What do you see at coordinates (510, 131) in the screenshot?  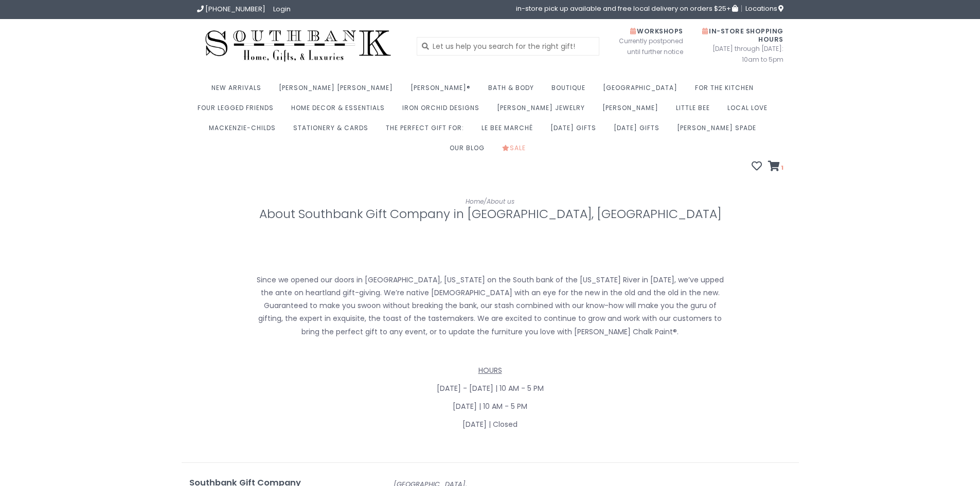 I see `a: Le Bee Marché` at bounding box center [510, 131].